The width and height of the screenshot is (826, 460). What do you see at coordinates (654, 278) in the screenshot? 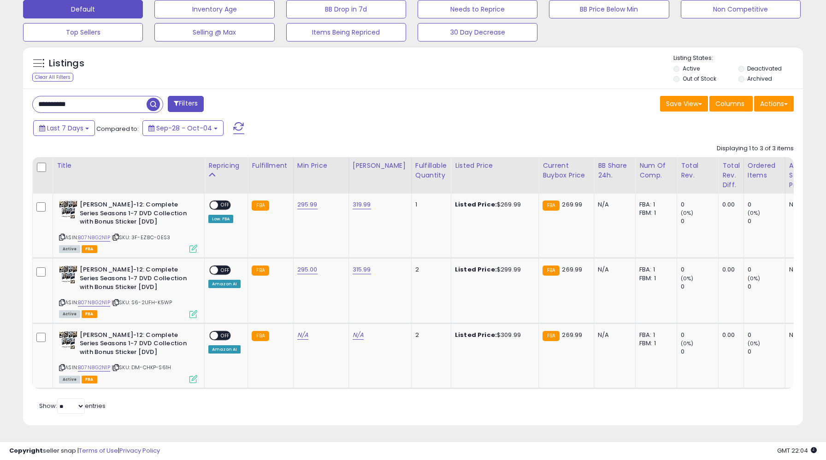
I see `div: FBM: 1` at bounding box center [654, 278].